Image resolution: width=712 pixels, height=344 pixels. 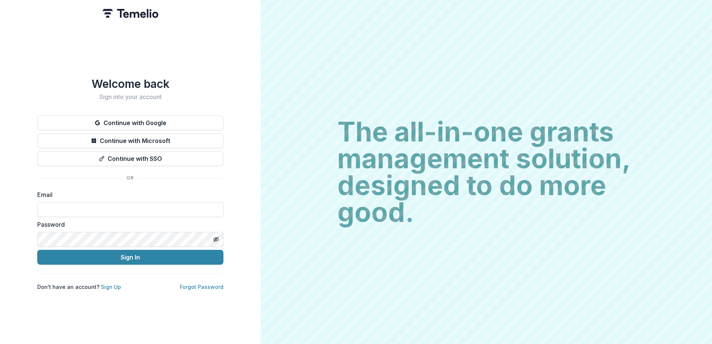 What do you see at coordinates (79, 287) in the screenshot?
I see `p: Don't have an account?` at bounding box center [79, 287].